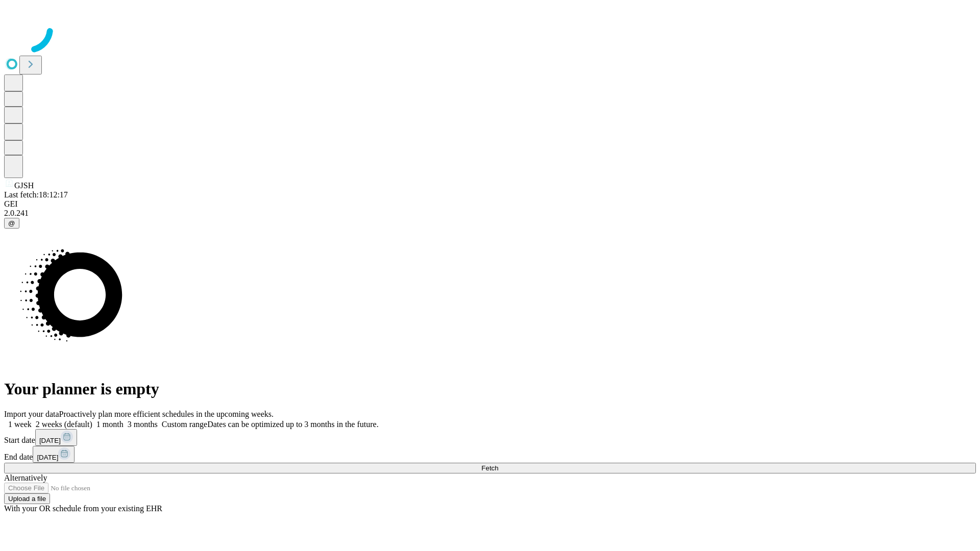 The width and height of the screenshot is (980, 551). What do you see at coordinates (24, 185) in the screenshot?
I see `span: GJSH` at bounding box center [24, 185].